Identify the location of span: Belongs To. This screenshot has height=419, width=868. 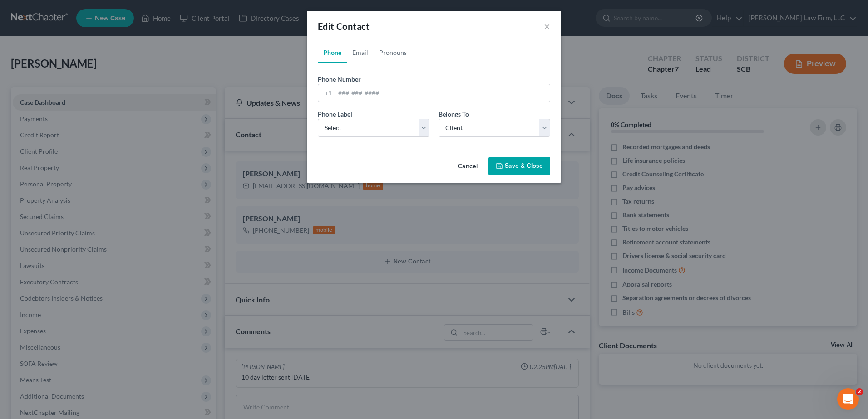
(454, 114).